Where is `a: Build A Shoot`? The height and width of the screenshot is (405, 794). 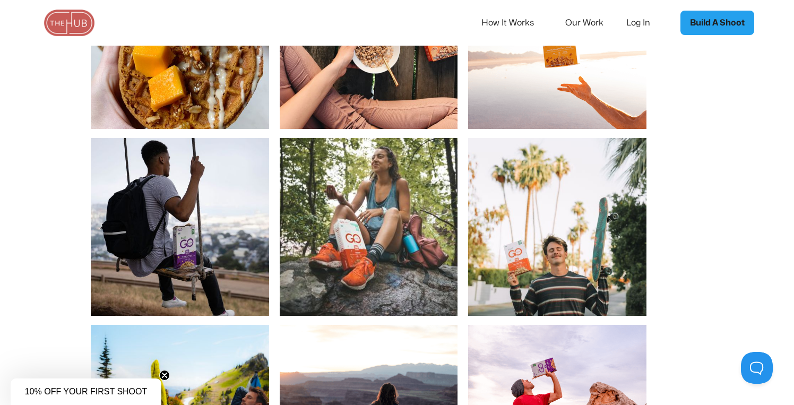 a: Build A Shoot is located at coordinates (717, 23).